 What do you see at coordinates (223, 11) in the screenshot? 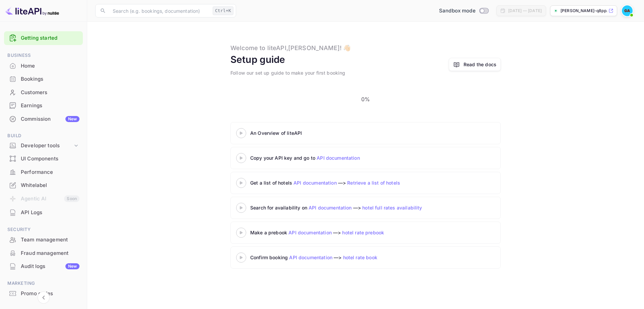
I see `div: Ctrl+K` at bounding box center [223, 11].